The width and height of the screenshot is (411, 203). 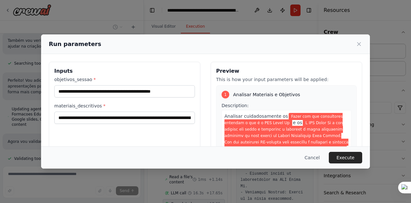 I want to click on span: Analisar Materiais e Objetivos, so click(x=267, y=94).